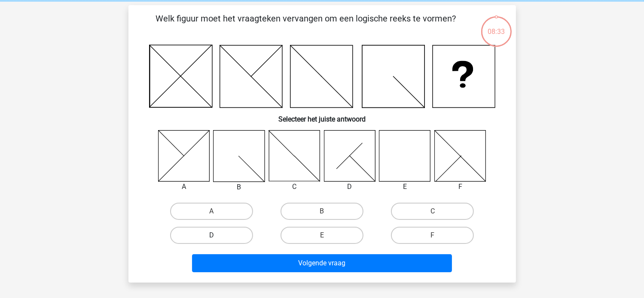 The image size is (644, 298). What do you see at coordinates (295, 187) in the screenshot?
I see `div: C` at bounding box center [295, 187].